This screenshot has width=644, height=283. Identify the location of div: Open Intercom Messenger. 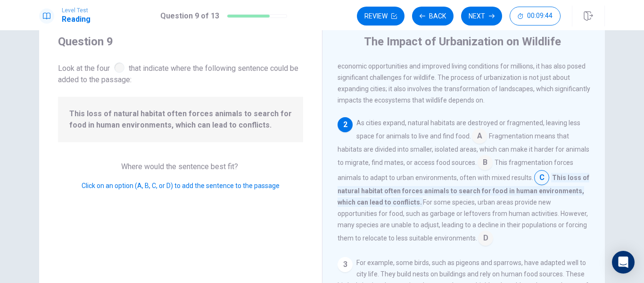
(623, 262).